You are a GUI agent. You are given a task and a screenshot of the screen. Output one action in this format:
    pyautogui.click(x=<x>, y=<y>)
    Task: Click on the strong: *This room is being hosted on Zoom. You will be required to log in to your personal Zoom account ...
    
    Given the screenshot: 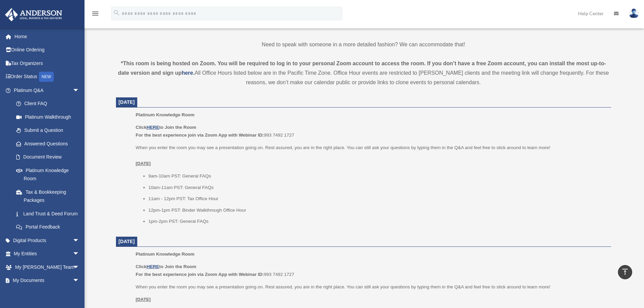 What is the action you would take?
    pyautogui.click(x=362, y=68)
    